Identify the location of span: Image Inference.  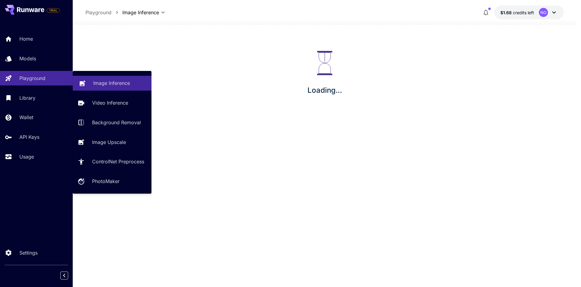
(141, 12).